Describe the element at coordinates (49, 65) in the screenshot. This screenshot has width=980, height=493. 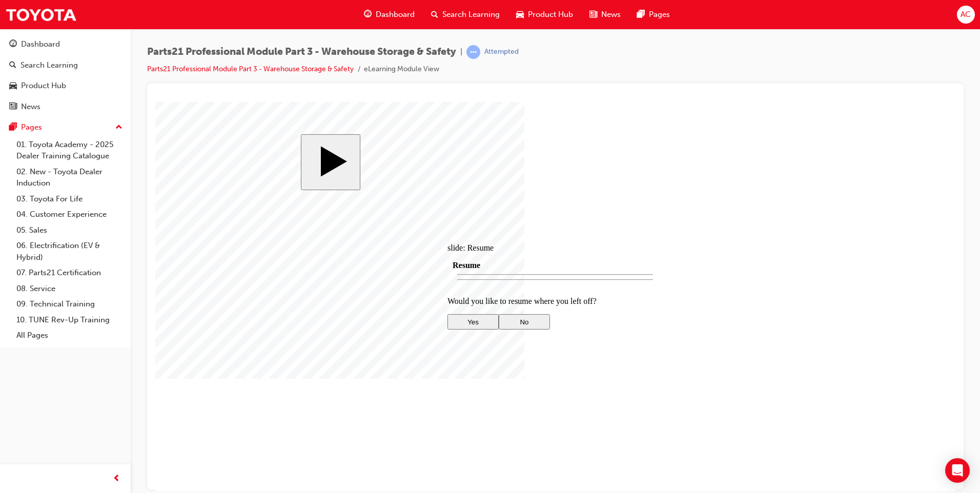
I see `div: Search Learning` at that location.